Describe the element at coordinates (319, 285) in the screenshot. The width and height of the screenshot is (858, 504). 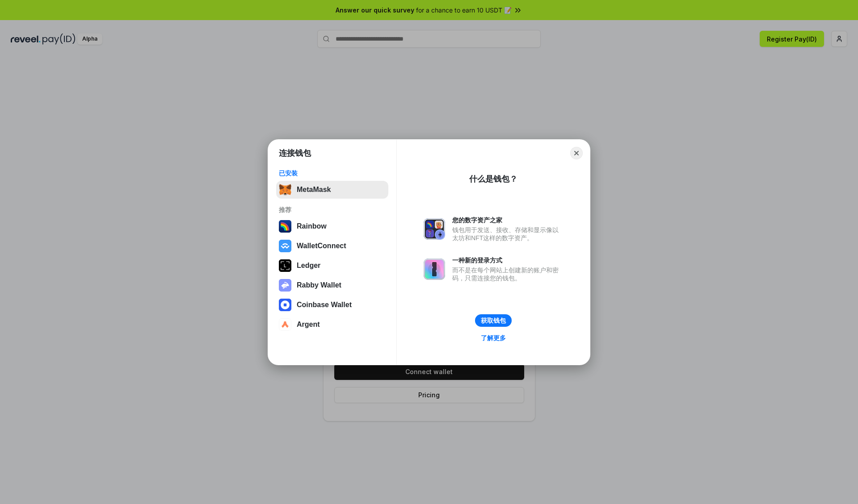
I see `div: Rabby Wallet` at that location.